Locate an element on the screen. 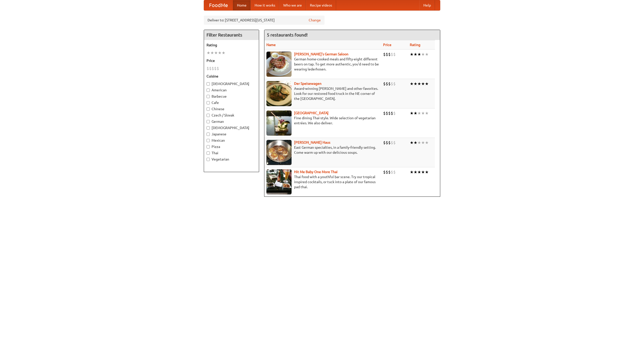  a: Home is located at coordinates (242, 5).